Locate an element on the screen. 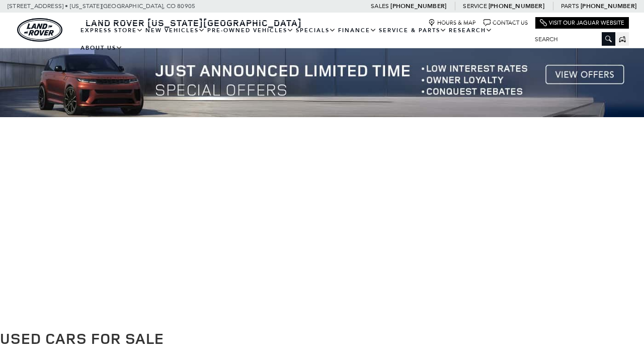 Image resolution: width=644 pixels, height=362 pixels. span: Sales is located at coordinates (380, 6).